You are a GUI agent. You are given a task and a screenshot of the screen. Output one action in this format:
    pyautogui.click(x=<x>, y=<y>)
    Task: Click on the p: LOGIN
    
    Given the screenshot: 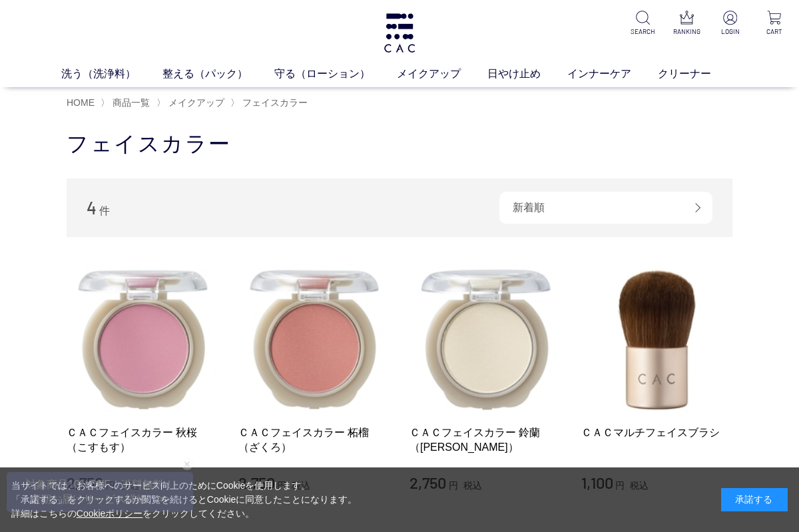 What is the action you would take?
    pyautogui.click(x=730, y=32)
    